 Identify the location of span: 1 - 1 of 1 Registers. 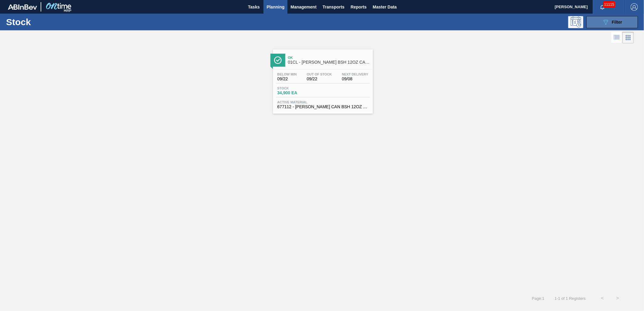
(570, 298).